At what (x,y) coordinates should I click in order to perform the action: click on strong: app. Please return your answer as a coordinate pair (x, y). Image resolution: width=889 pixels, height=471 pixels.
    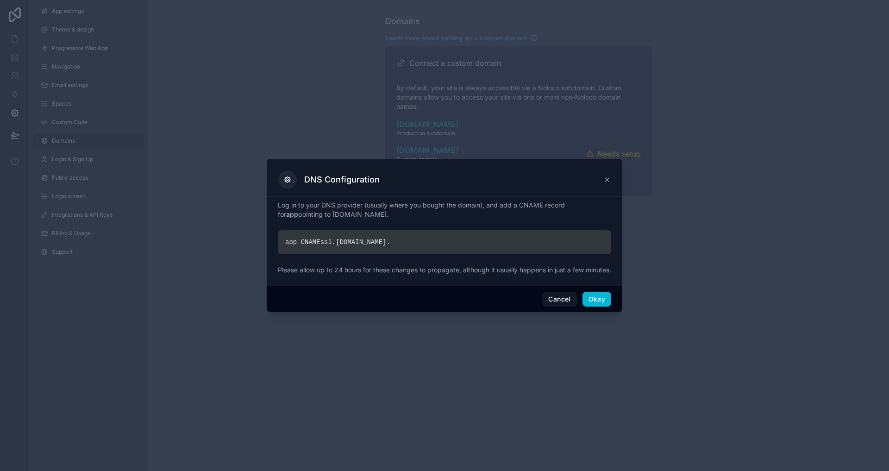
    Looking at the image, I should click on (292, 214).